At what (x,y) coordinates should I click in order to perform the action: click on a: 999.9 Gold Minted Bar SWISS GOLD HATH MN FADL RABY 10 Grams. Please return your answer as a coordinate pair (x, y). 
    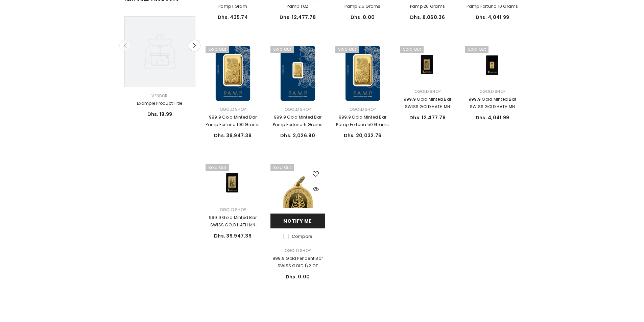
    Looking at the image, I should click on (493, 64).